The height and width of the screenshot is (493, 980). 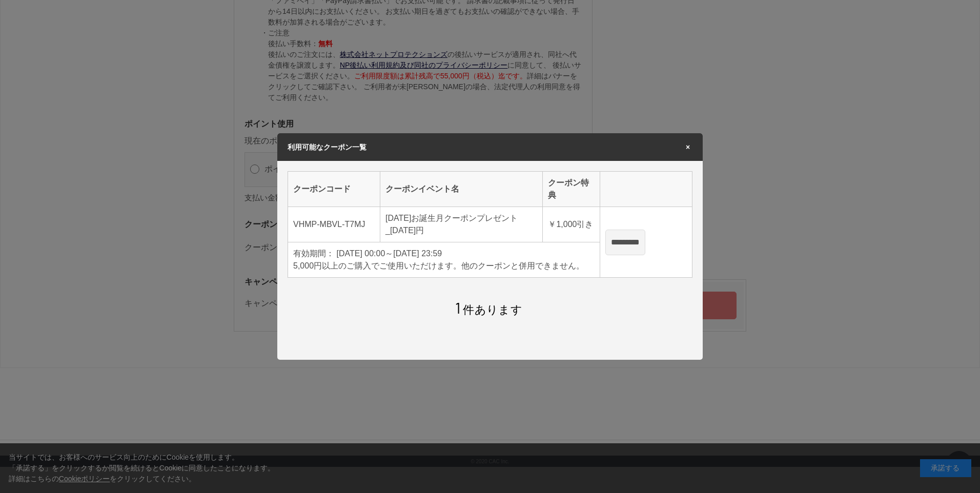 What do you see at coordinates (457, 307) in the screenshot?
I see `span: 1` at bounding box center [457, 307].